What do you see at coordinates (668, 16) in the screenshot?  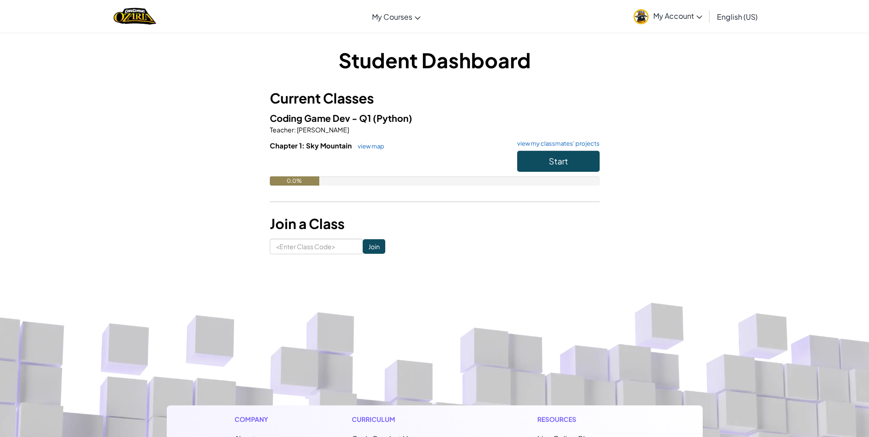 I see `a: My Account` at bounding box center [668, 16].